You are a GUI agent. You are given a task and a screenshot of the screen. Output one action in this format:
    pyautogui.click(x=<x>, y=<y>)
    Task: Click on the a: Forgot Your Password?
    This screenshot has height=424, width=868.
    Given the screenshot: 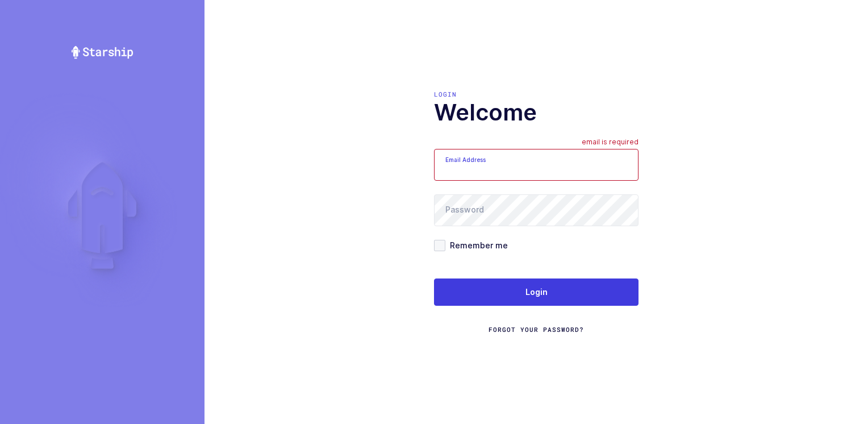 What is the action you would take?
    pyautogui.click(x=536, y=329)
    